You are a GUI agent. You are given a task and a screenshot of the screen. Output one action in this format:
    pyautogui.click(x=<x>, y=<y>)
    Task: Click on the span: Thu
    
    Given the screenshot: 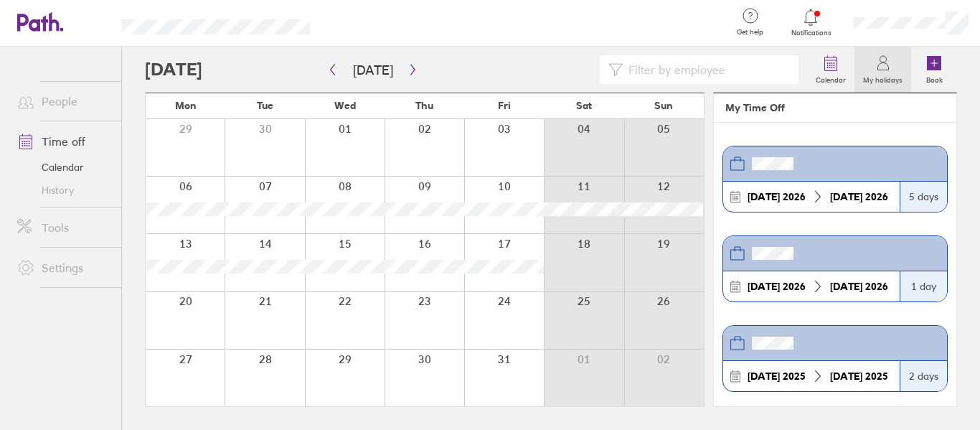 What is the action you would take?
    pyautogui.click(x=425, y=106)
    